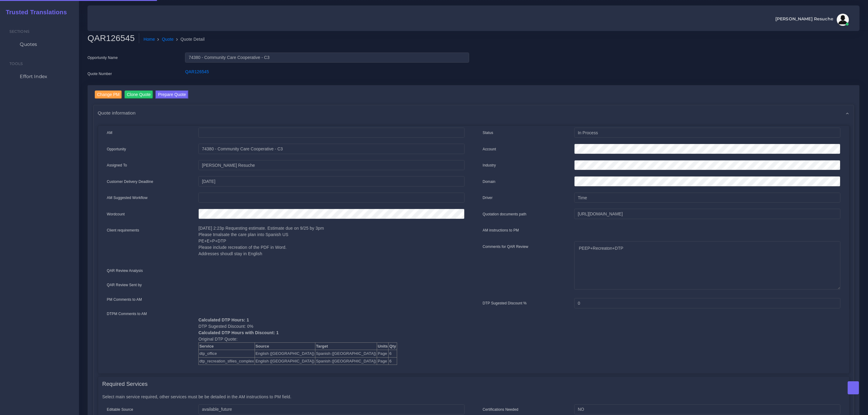 This screenshot has height=415, width=868. Describe the element at coordinates (124, 285) in the screenshot. I see `label: QAR Review Sent by` at that location.